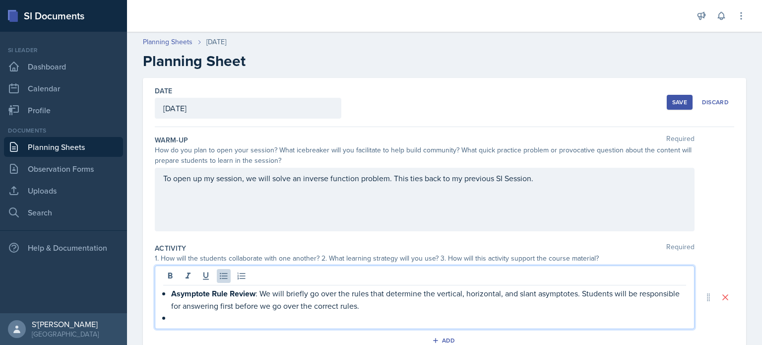  Describe the element at coordinates (63, 130) in the screenshot. I see `div: Documents` at that location.